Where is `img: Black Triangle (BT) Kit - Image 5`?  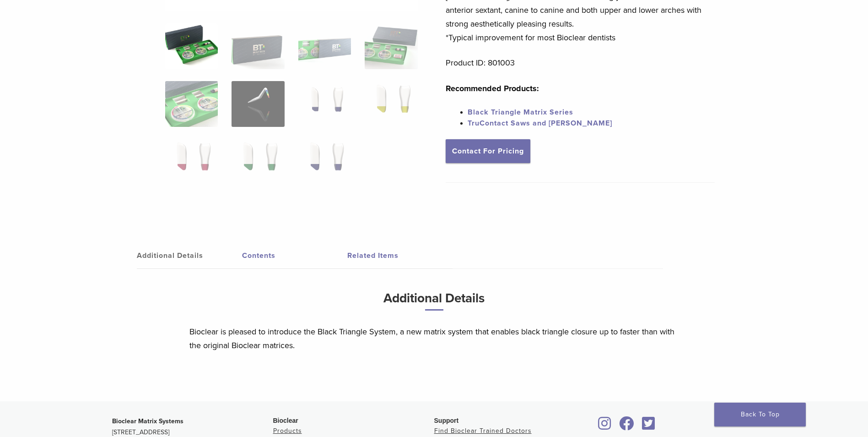
img: Black Triangle (BT) Kit - Image 5 is located at coordinates (191, 104).